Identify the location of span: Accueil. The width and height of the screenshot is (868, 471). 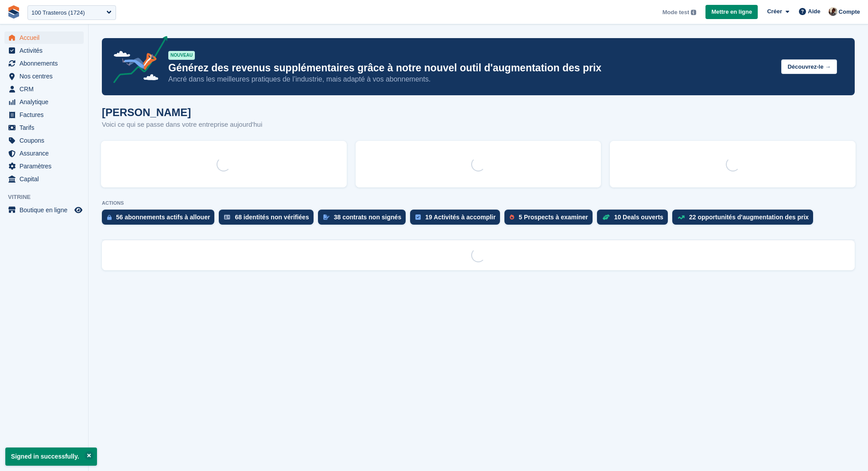
(46, 37).